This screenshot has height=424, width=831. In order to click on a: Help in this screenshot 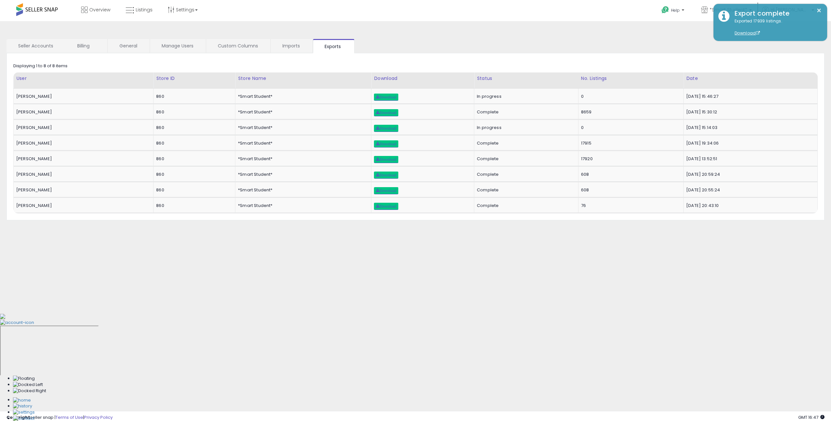, I will do `click(674, 11)`.